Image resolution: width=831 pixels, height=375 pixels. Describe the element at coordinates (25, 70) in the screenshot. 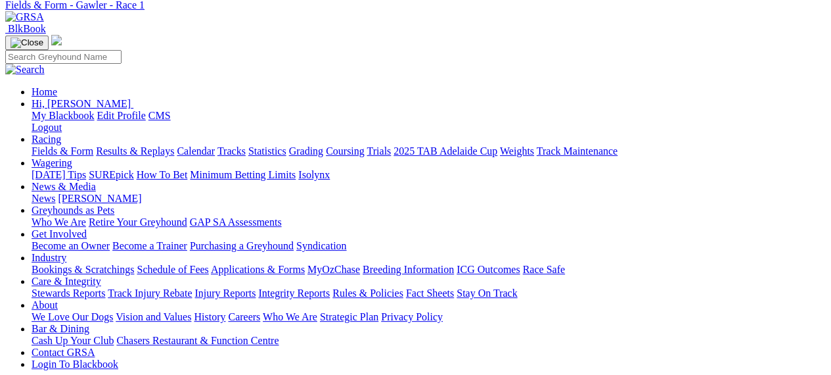

I see `img: Search` at that location.